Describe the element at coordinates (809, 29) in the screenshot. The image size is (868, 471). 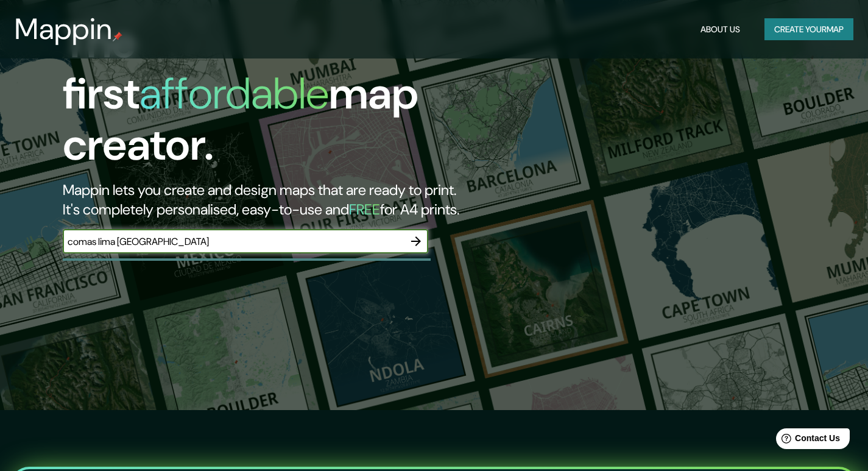
I see `button: Create yourmap` at that location.